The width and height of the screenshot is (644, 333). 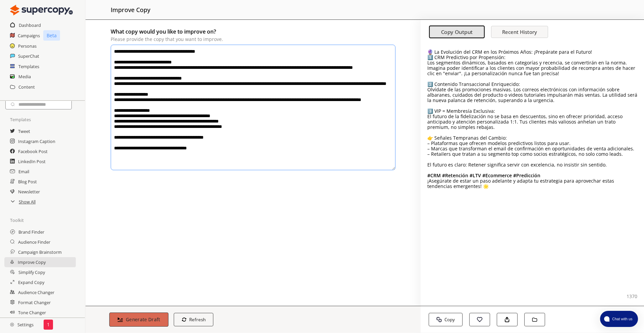 I want to click on h2: What copy would you like to improve on?, so click(x=253, y=32).